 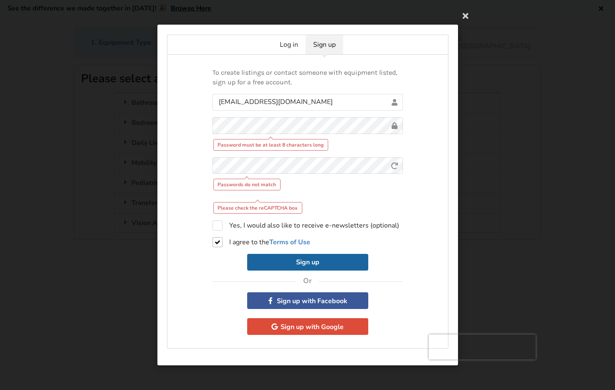 What do you see at coordinates (308, 301) in the screenshot?
I see `button: Sign up with Facebook` at bounding box center [308, 301].